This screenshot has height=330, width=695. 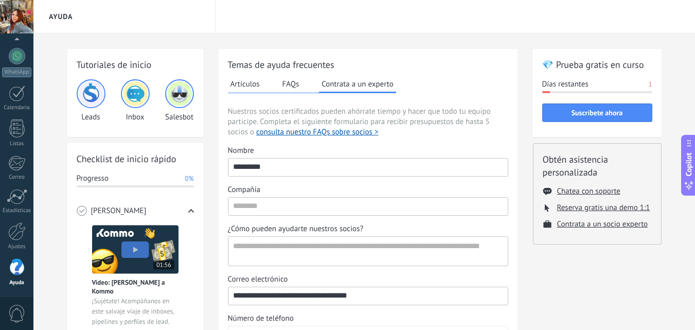 What do you see at coordinates (261, 318) in the screenshot?
I see `span: Número de teléfono` at bounding box center [261, 318].